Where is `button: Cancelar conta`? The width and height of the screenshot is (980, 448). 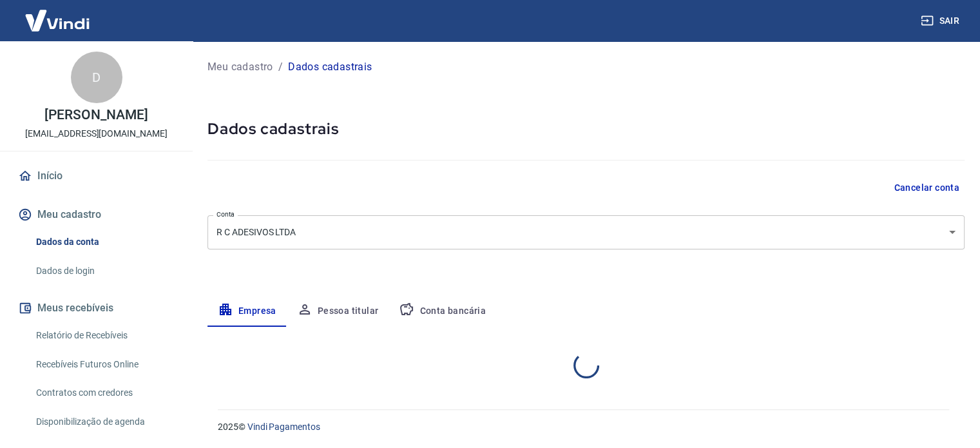 button: Cancelar conta is located at coordinates (927, 187).